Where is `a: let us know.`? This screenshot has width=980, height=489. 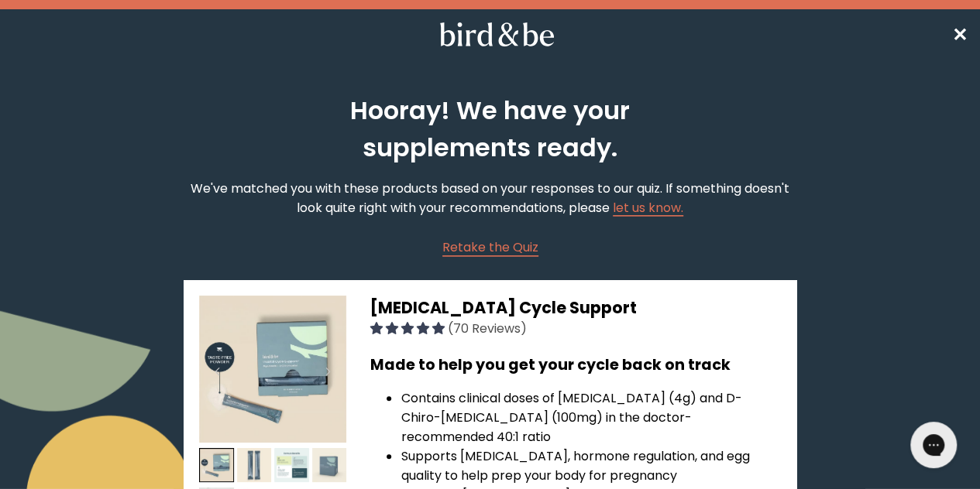 a: let us know. is located at coordinates (648, 207).